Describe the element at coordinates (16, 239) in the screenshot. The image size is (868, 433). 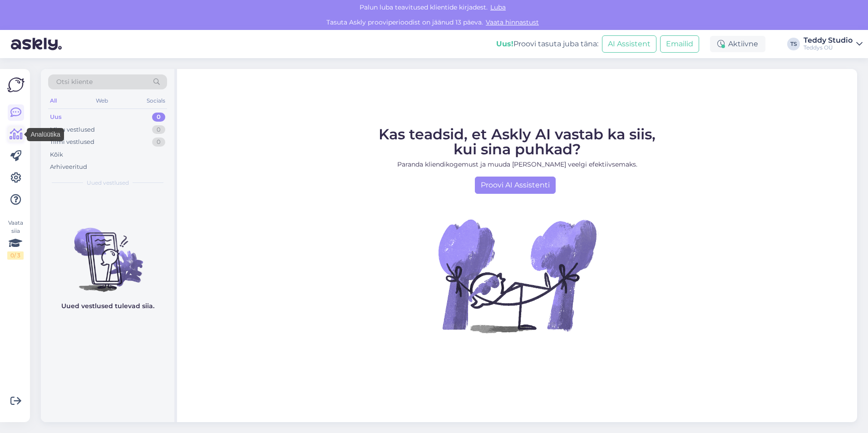
I see `div: Vaata siia` at that location.